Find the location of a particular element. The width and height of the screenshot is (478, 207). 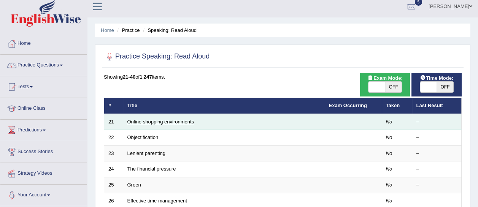

td: 24 is located at coordinates (114, 170).